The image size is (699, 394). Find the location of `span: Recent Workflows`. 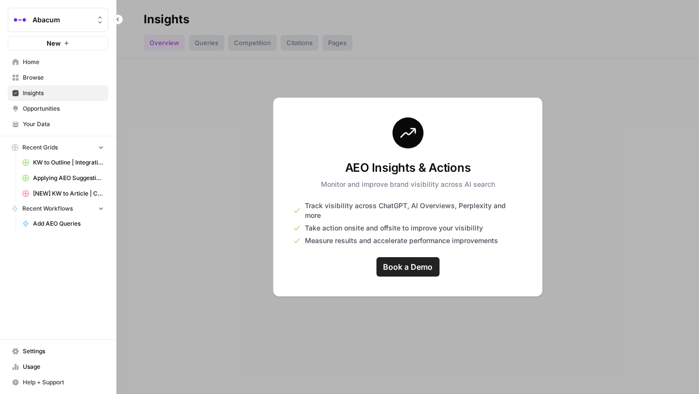

span: Recent Workflows is located at coordinates (48, 209).